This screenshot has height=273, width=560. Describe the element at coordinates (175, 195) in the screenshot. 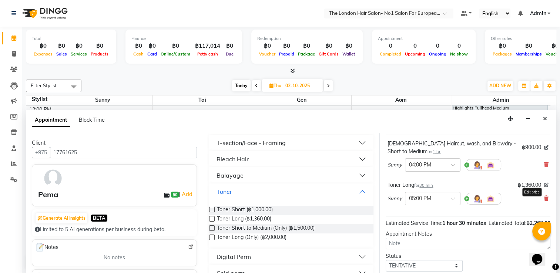

I see `span: ฿0` at that location.